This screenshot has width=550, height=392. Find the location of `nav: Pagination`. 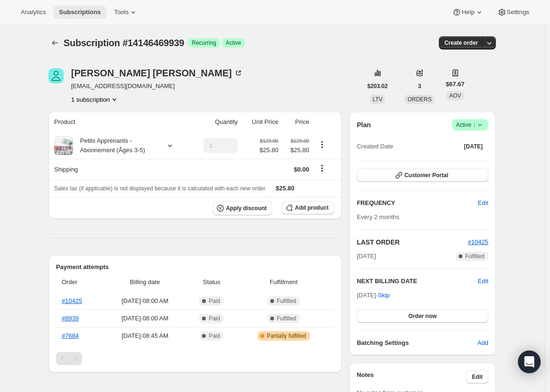

nav: Pagination is located at coordinates (195, 359).